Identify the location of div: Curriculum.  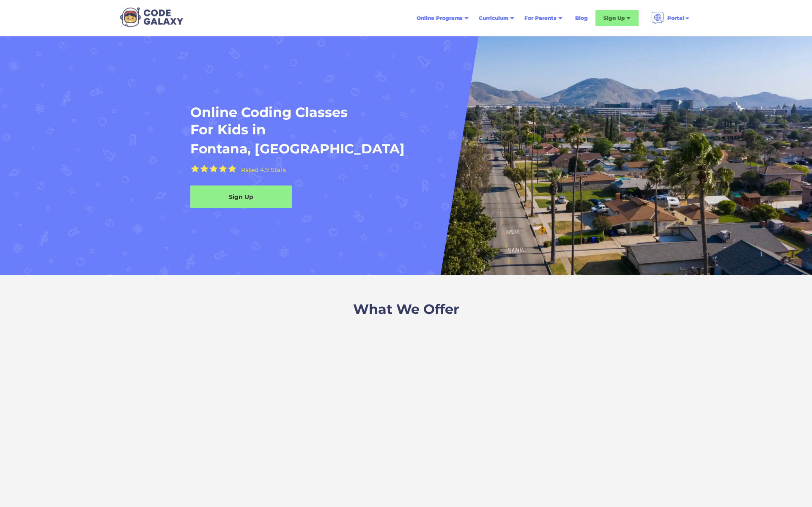
(494, 18).